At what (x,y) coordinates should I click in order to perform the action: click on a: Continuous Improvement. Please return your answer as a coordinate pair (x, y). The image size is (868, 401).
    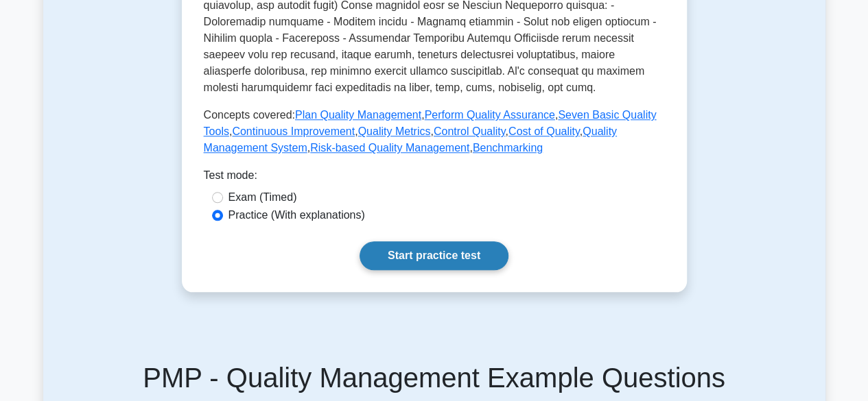
    Looking at the image, I should click on (293, 131).